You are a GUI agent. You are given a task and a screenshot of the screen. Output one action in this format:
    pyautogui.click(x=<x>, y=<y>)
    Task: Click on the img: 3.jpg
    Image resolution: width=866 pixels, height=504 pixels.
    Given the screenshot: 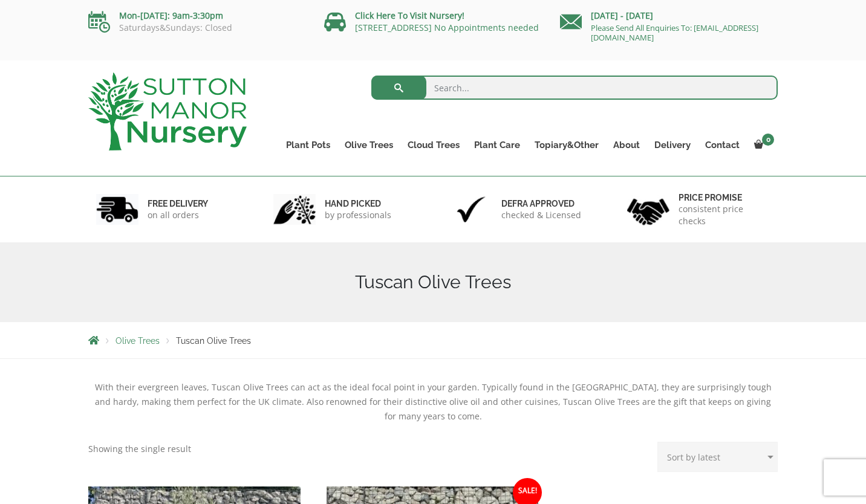 What is the action you would take?
    pyautogui.click(x=471, y=209)
    